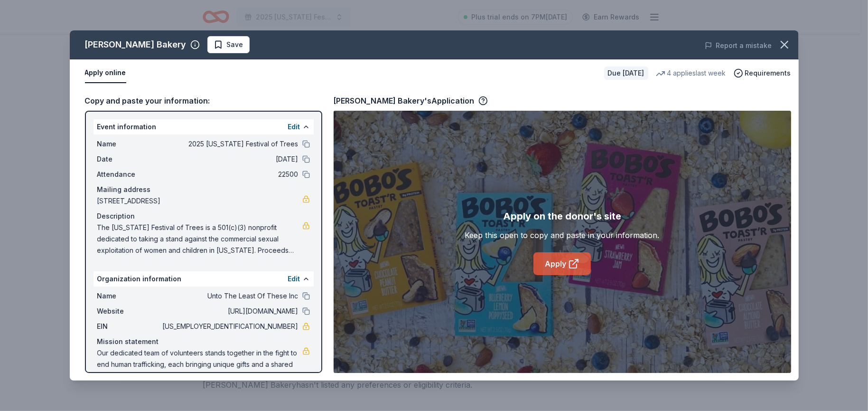 This screenshot has width=868, height=411. I want to click on button: Save, so click(228, 44).